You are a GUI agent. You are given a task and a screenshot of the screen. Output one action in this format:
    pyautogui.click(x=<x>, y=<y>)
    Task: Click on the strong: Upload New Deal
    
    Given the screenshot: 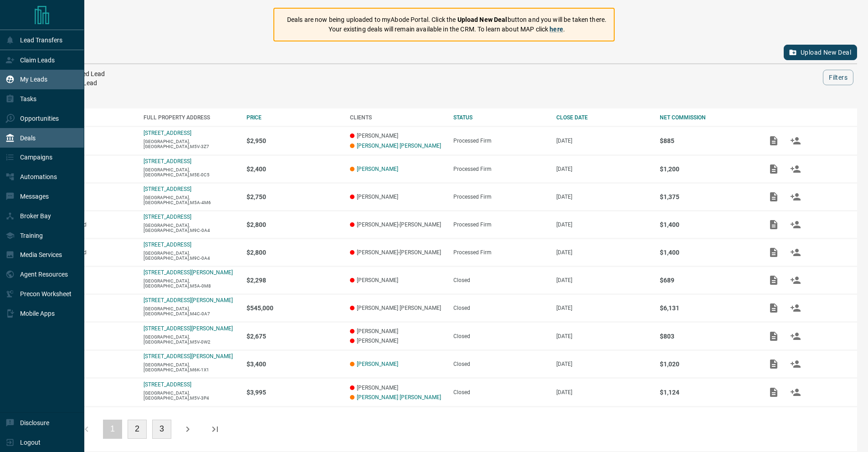 What is the action you would take?
    pyautogui.click(x=483, y=20)
    